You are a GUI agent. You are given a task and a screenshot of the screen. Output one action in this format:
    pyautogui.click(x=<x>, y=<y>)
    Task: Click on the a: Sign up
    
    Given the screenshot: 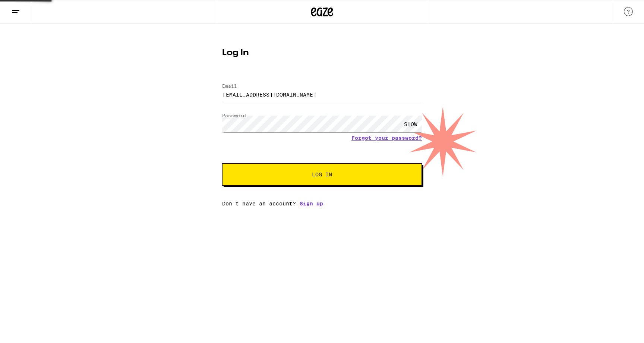 What is the action you would take?
    pyautogui.click(x=311, y=204)
    